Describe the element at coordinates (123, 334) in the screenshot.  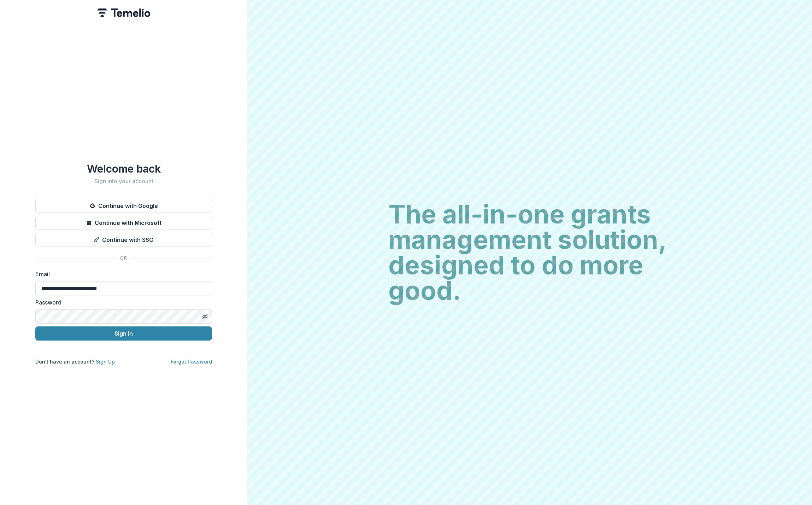
I see `button: Sign In` at that location.